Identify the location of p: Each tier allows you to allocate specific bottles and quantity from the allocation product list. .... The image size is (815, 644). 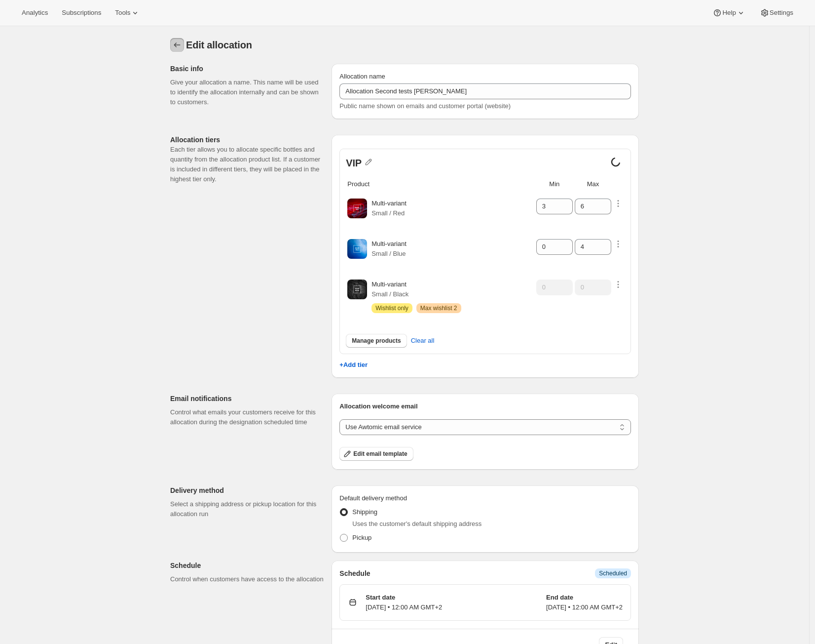
(247, 165).